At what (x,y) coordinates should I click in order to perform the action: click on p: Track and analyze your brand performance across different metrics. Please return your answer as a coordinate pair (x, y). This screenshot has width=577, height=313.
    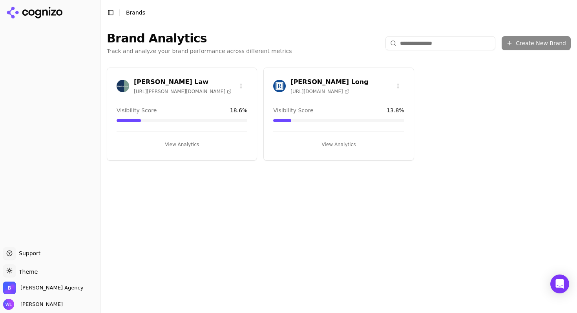
    Looking at the image, I should click on (199, 51).